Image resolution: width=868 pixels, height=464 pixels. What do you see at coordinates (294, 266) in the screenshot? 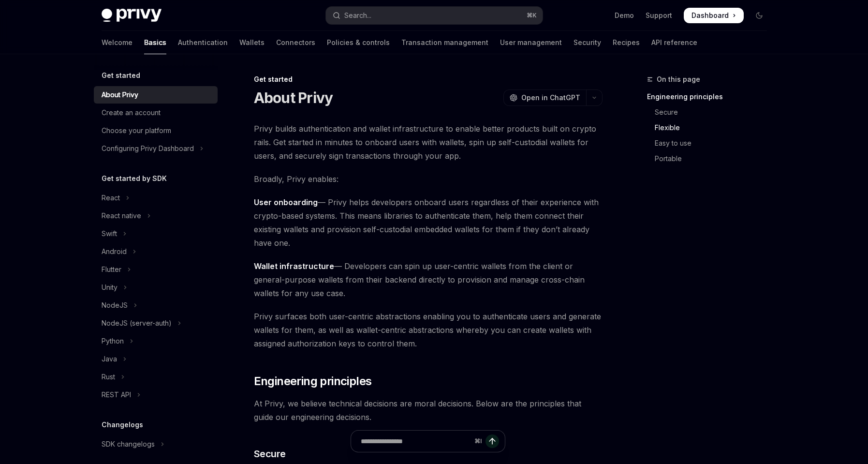
I see `strong: Wallet infrastructure` at bounding box center [294, 266].